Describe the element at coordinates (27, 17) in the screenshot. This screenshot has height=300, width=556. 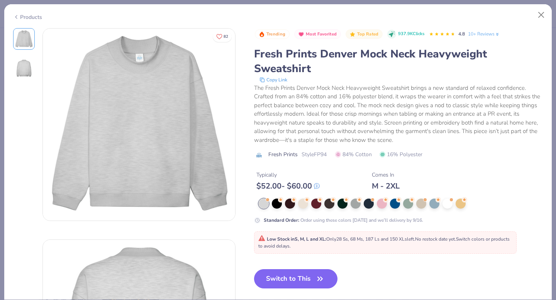
I see `div: Products` at that location.